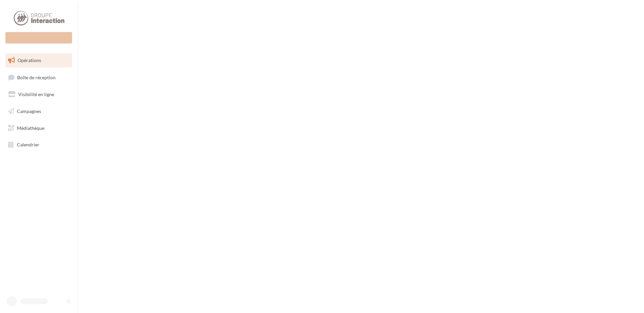  Describe the element at coordinates (39, 94) in the screenshot. I see `a: Visibilité en ligne` at that location.